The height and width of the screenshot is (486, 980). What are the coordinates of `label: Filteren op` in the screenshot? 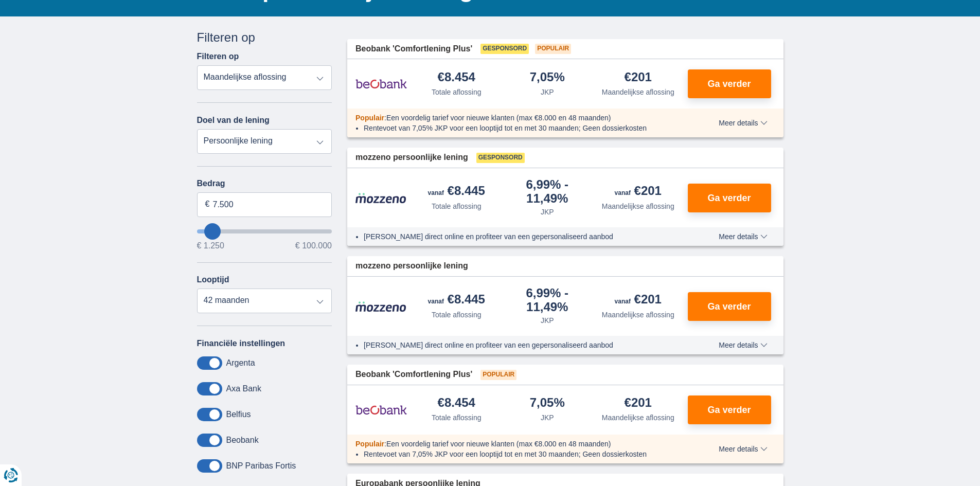 It's located at (218, 57).